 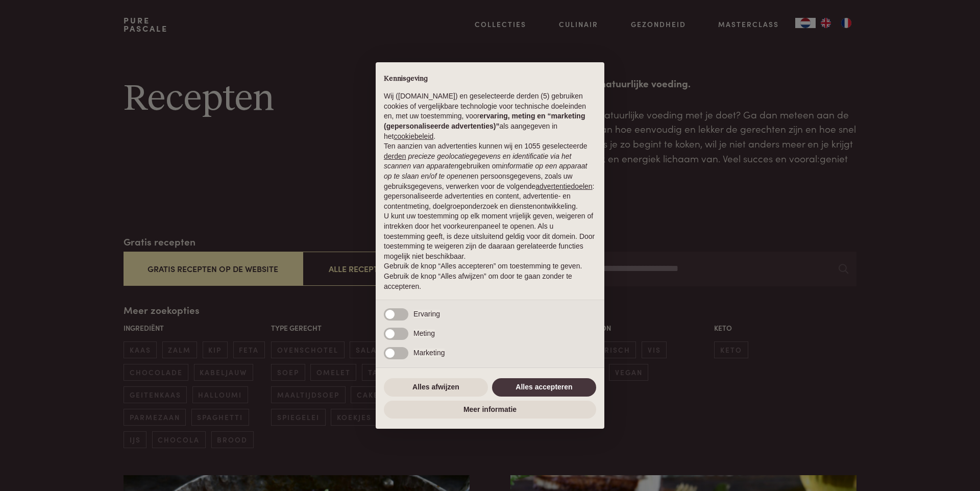 I want to click on p: Gebruik de knop “Alles accepteren” om toestemming te geven. Gebruik de knop “Alles afwijzen” om d..., so click(x=490, y=276).